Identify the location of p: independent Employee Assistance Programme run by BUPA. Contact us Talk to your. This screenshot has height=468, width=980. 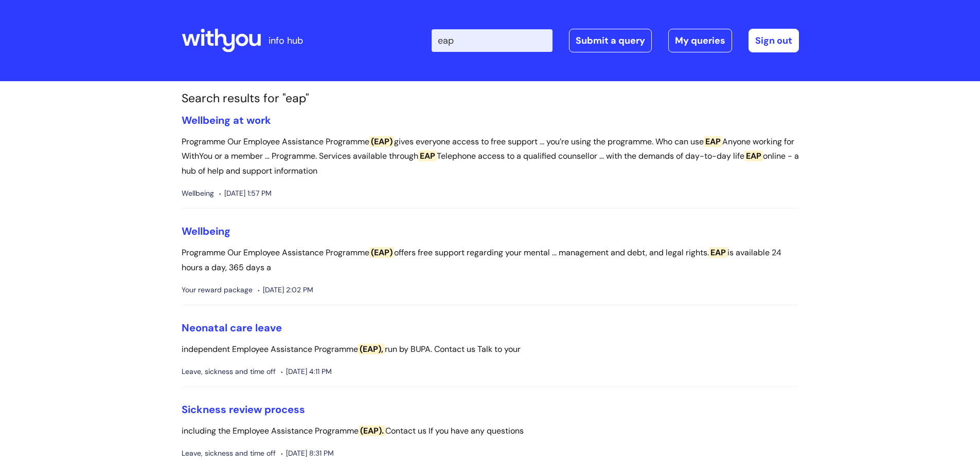
(490, 349).